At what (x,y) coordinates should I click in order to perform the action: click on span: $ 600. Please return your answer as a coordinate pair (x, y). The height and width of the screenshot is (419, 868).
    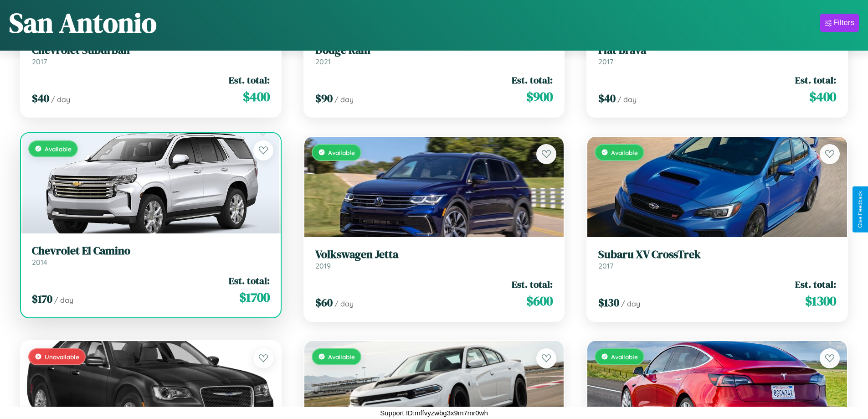
    Looking at the image, I should click on (539, 301).